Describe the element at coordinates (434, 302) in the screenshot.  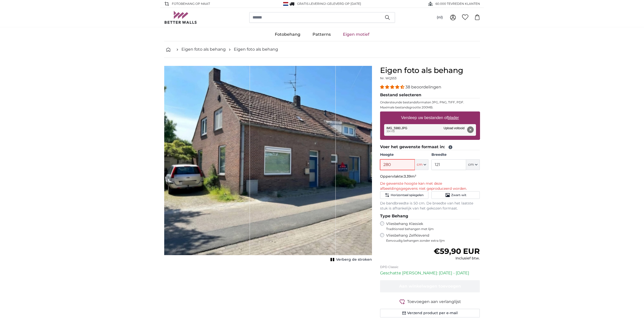
I see `span: Toevoegen aan verlanglijst` at that location.